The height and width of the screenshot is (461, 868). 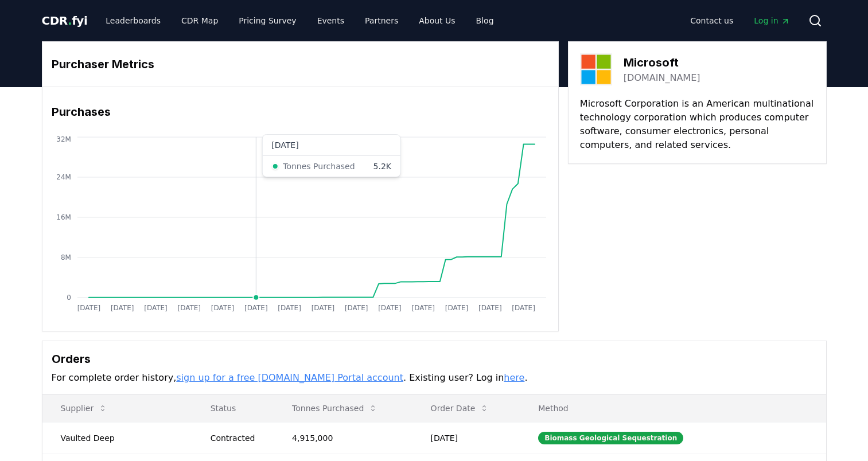 What do you see at coordinates (65, 21) in the screenshot?
I see `a: CDR.fyi` at bounding box center [65, 21].